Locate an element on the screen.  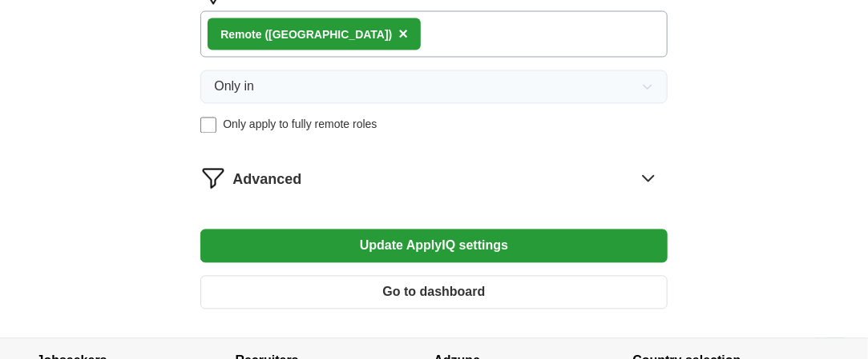
button: Go to dashboard is located at coordinates (434, 293).